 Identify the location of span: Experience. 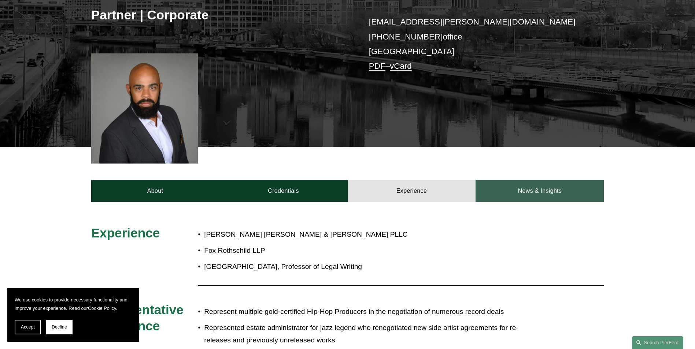
(126, 233).